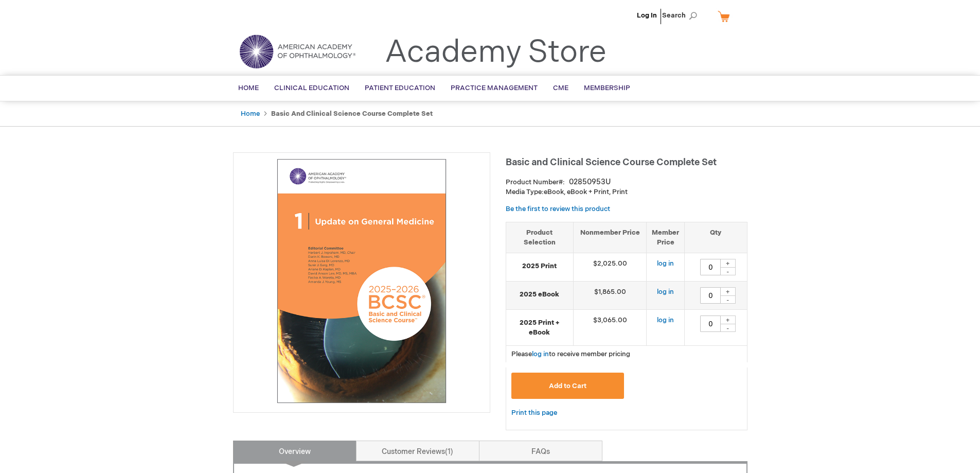 The height and width of the screenshot is (473, 980). I want to click on div: 02850953U, so click(589, 182).